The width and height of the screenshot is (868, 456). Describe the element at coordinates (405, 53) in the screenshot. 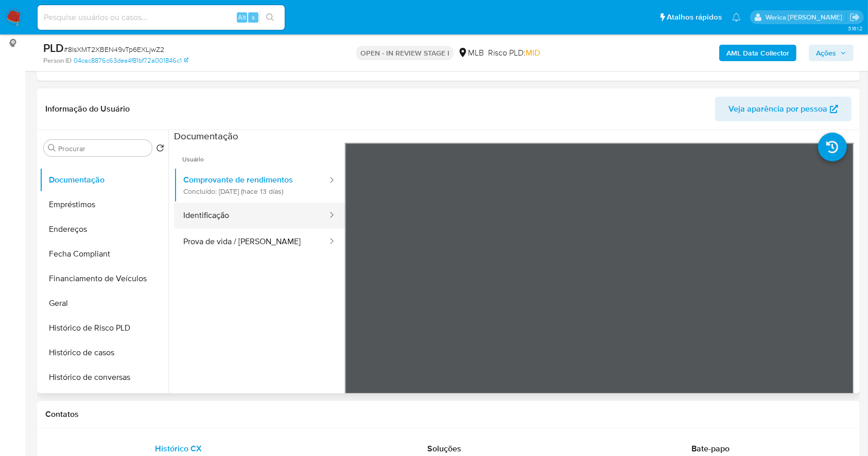

I see `p: OPEN - IN REVIEW STAGE I` at that location.